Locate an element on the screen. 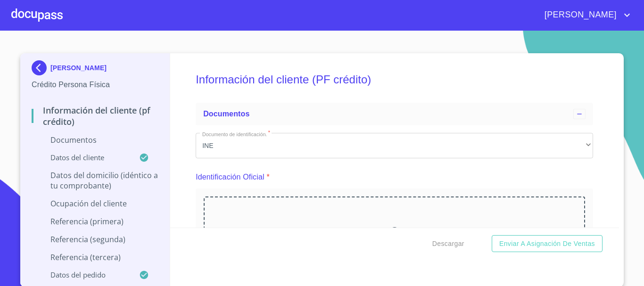 This screenshot has height=286, width=644. p: Datos del domicilio (idéntico a tu comprobante) is located at coordinates (95, 180).